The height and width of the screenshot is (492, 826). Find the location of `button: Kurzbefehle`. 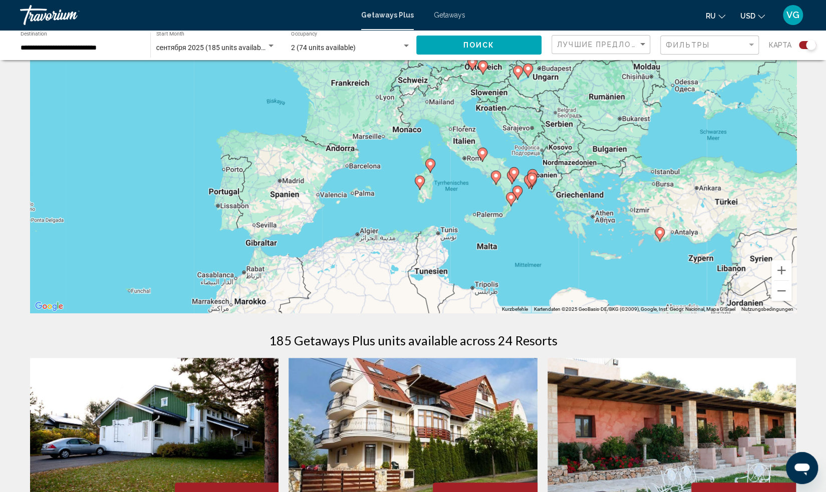

button: Kurzbefehle is located at coordinates (515, 310).